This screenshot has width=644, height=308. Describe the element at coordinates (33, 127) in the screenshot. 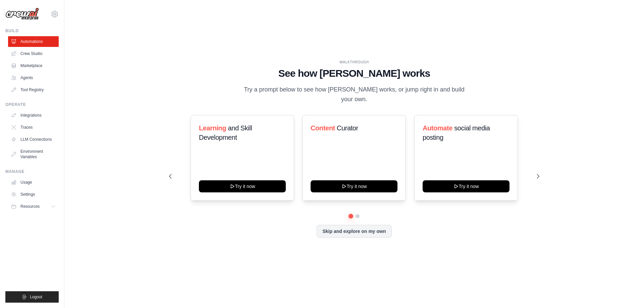

I see `a: Traces` at that location.